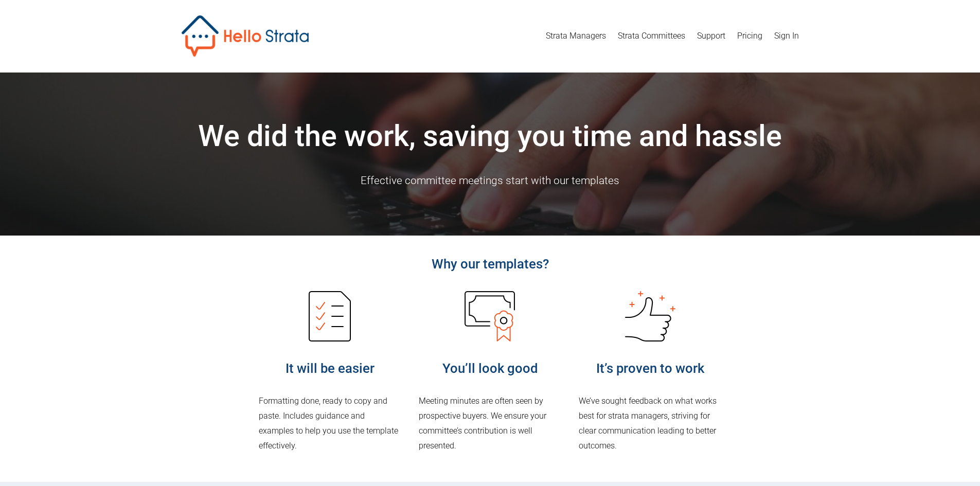  I want to click on p: We’ve sought feedback on what works best for strata managers, striving for clear communication le..., so click(650, 424).